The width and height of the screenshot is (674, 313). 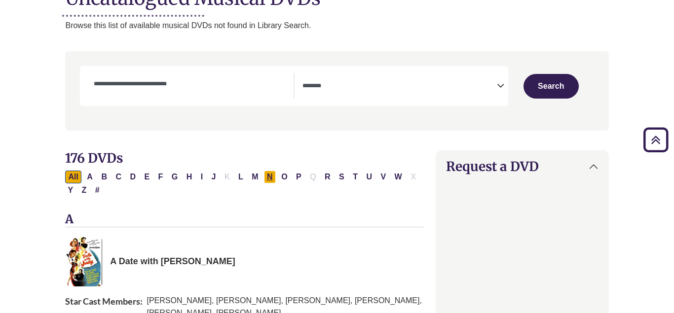 I want to click on button: Filter Results U, so click(x=369, y=177).